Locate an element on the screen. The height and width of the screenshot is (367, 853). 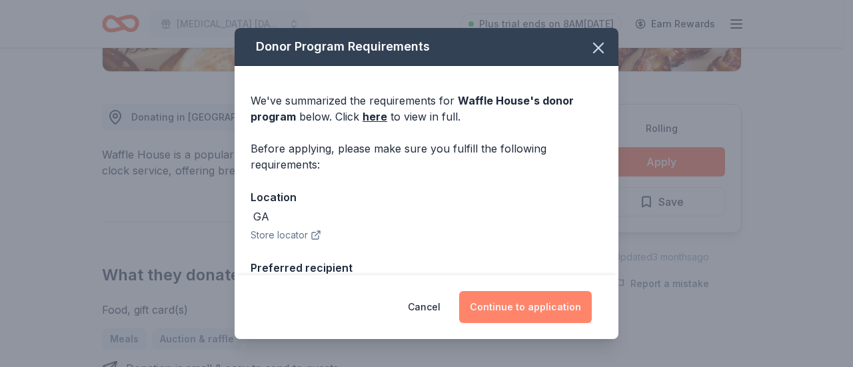
a: here is located at coordinates (374, 117).